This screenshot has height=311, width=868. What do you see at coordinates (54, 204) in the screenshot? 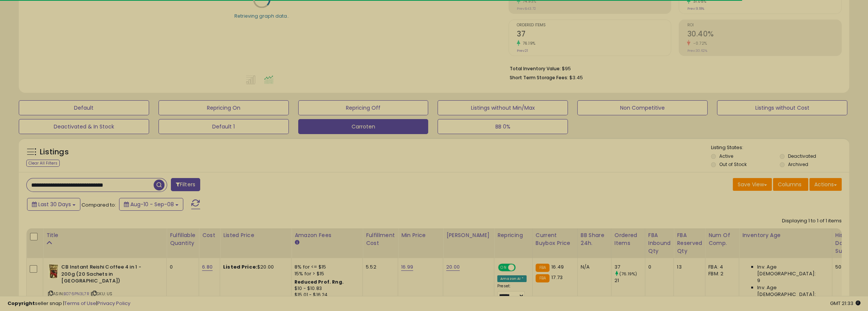
I see `span: Last 30 Days` at bounding box center [54, 204].